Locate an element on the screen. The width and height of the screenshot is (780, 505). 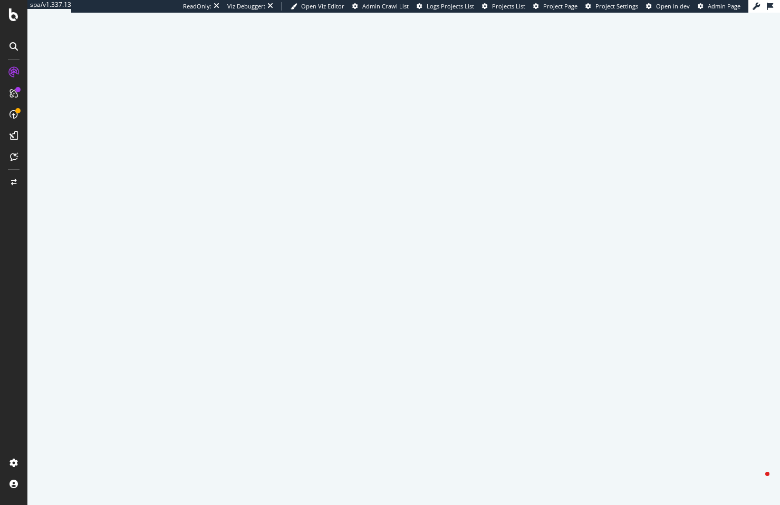
a: Admin Page is located at coordinates (719, 6).